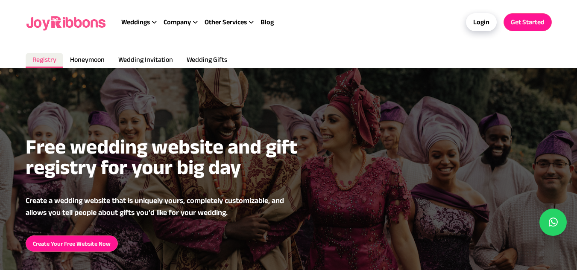 Image resolution: width=577 pixels, height=270 pixels. Describe the element at coordinates (232, 22) in the screenshot. I see `div: Other Services` at that location.